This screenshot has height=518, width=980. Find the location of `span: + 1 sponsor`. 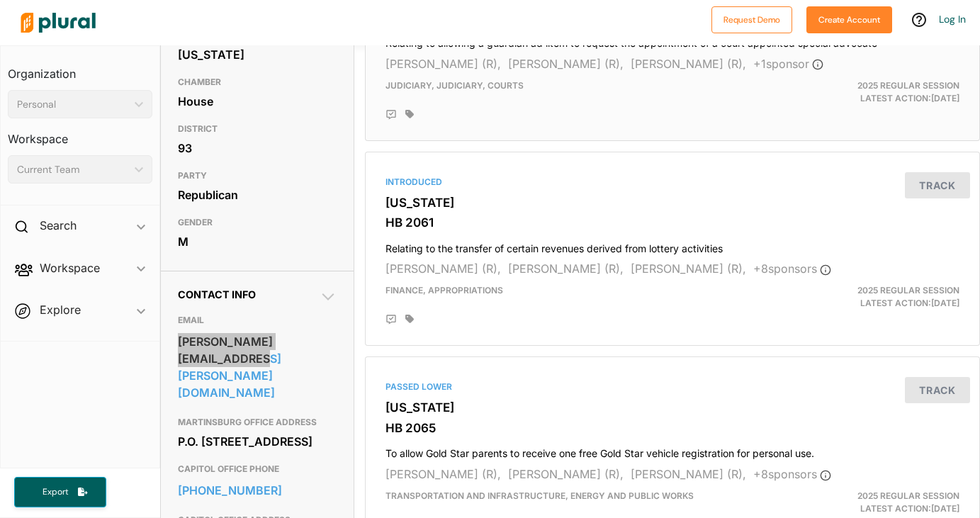

span: + 1 sponsor is located at coordinates (788, 64).